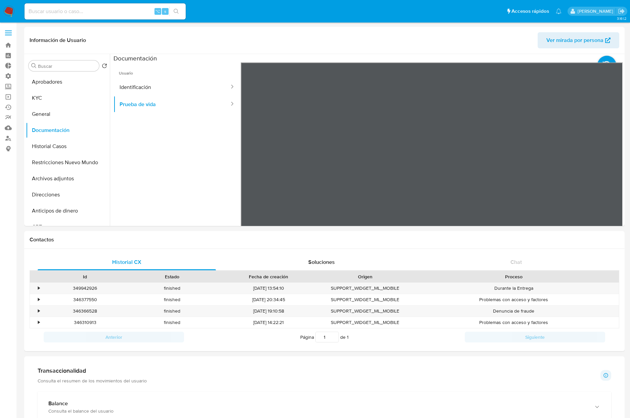  Describe the element at coordinates (172, 277) in the screenshot. I see `div: Estado` at that location.